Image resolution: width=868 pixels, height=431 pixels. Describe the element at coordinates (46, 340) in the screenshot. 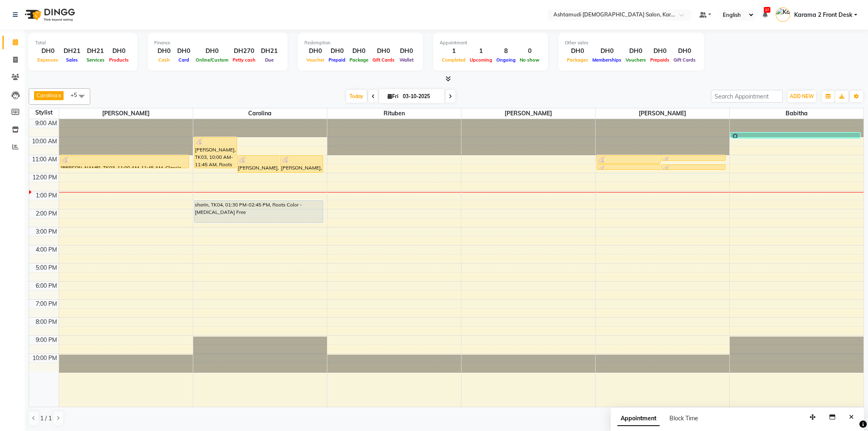

I see `div: 9:00 PM` at that location.